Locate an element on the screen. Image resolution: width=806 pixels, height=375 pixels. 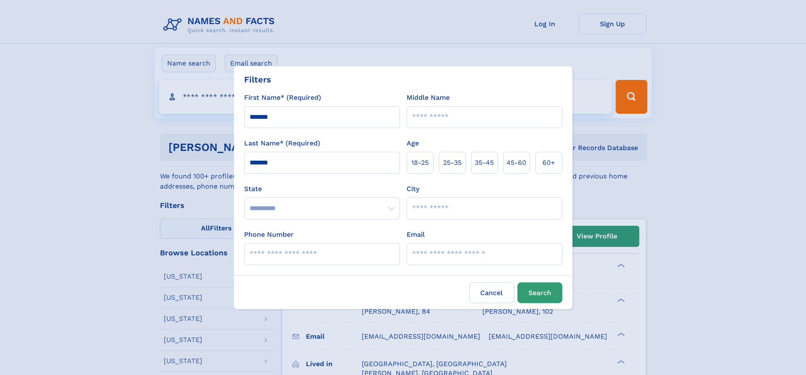
label: Cancel is located at coordinates (492, 293).